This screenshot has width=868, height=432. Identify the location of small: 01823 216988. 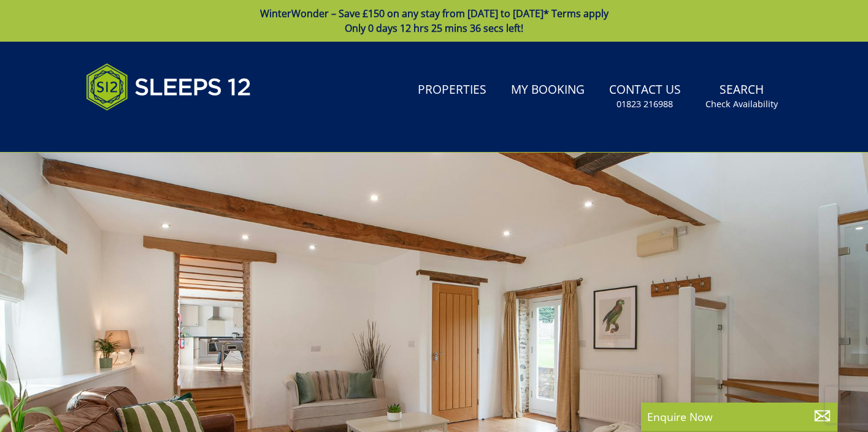
(645, 104).